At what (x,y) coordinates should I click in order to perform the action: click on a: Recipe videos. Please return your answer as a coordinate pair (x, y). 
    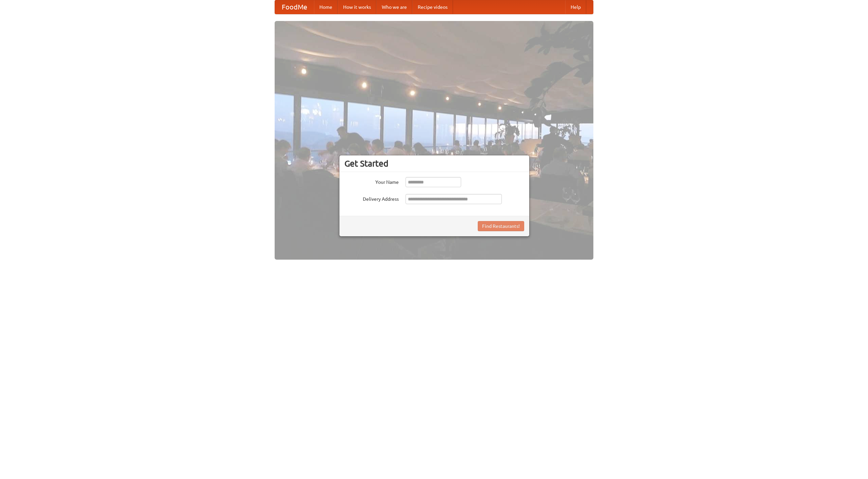
    Looking at the image, I should click on (433, 7).